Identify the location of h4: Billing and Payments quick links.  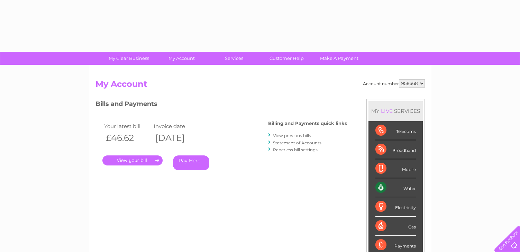
(308, 123).